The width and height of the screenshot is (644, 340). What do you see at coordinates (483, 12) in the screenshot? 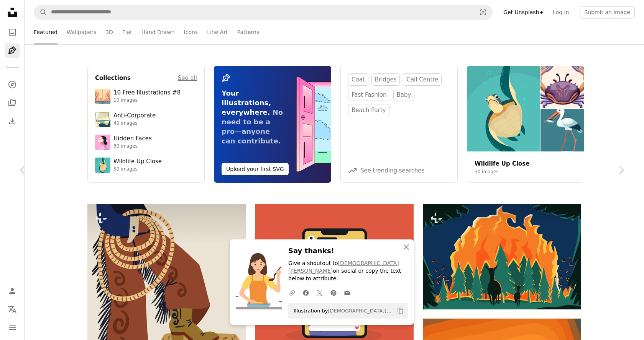
I see `button: Visual search` at bounding box center [483, 12].